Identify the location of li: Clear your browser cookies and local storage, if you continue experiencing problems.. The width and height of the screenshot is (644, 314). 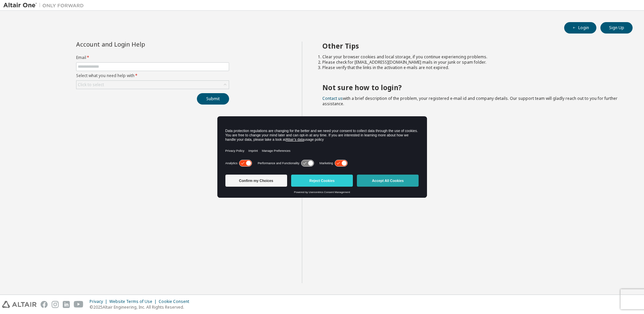
(472, 57).